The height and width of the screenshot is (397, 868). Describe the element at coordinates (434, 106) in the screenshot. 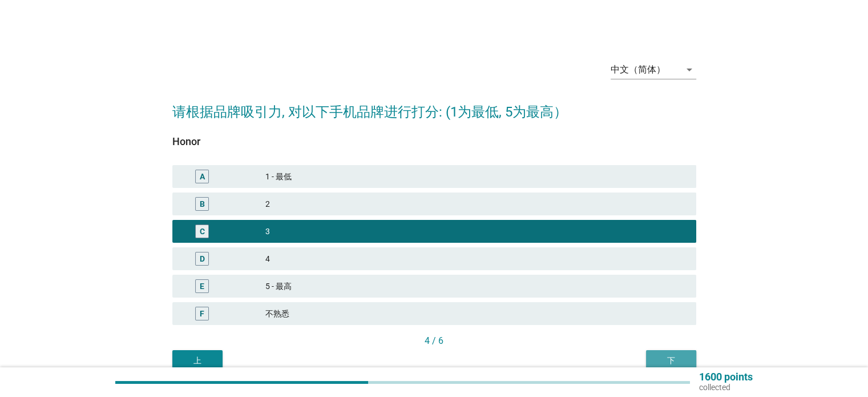

I see `h2: 请根据品牌吸引力, 对以下手机品牌进行打分: (1为最低, 5为最高）` at that location.